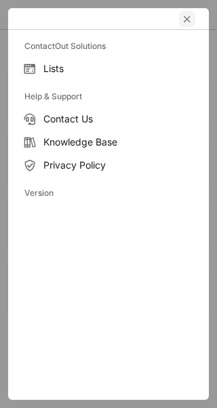 Image resolution: width=217 pixels, height=408 pixels. I want to click on span: Lists, so click(118, 69).